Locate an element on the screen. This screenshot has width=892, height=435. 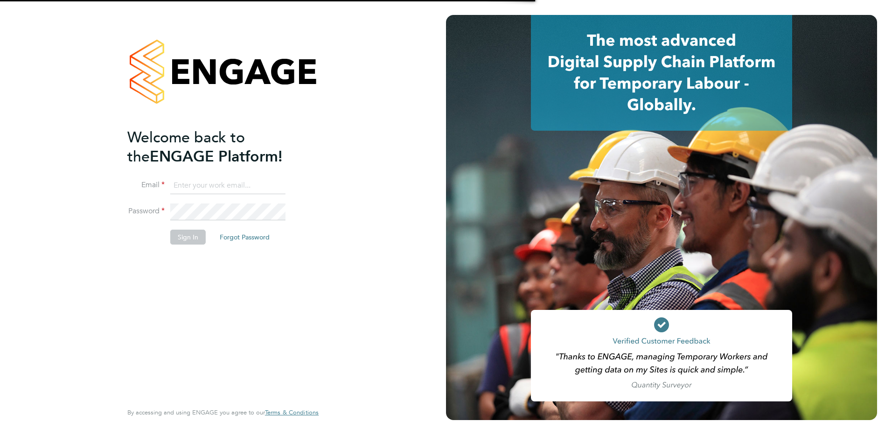
label: Password is located at coordinates (146, 211).